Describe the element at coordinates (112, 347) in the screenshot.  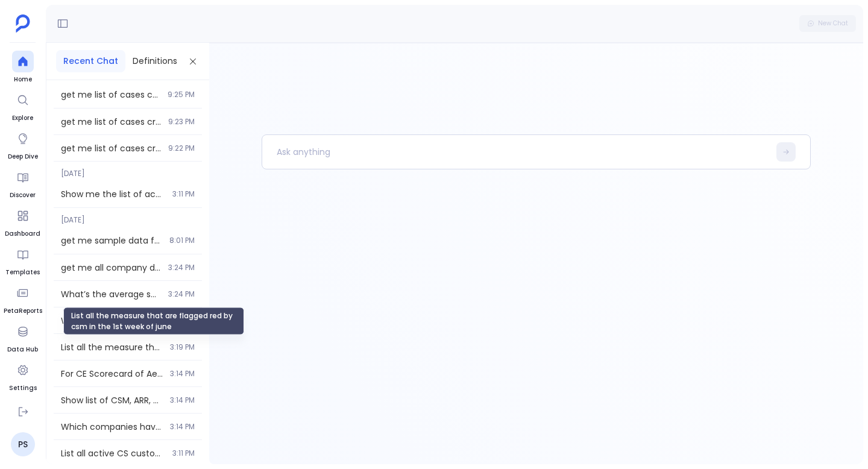
I see `span: List all the measure that are flagged red by csm in the 1st week of june` at that location.